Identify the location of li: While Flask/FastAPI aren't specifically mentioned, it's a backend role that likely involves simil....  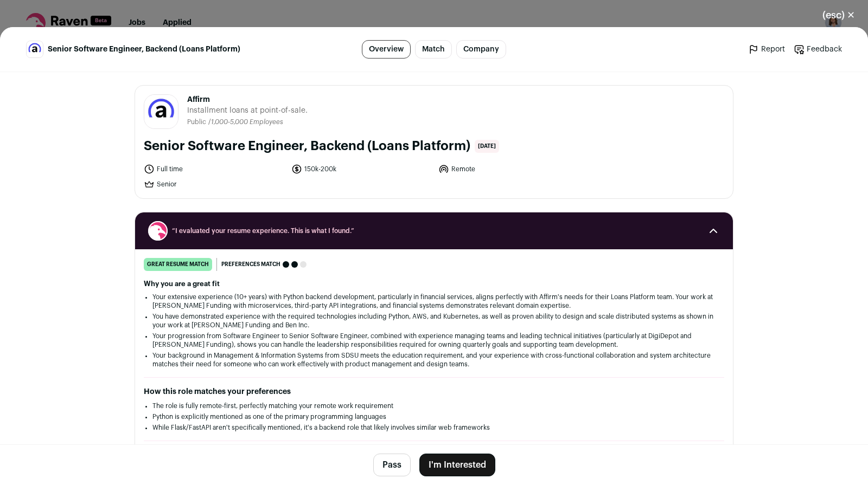
(434, 428).